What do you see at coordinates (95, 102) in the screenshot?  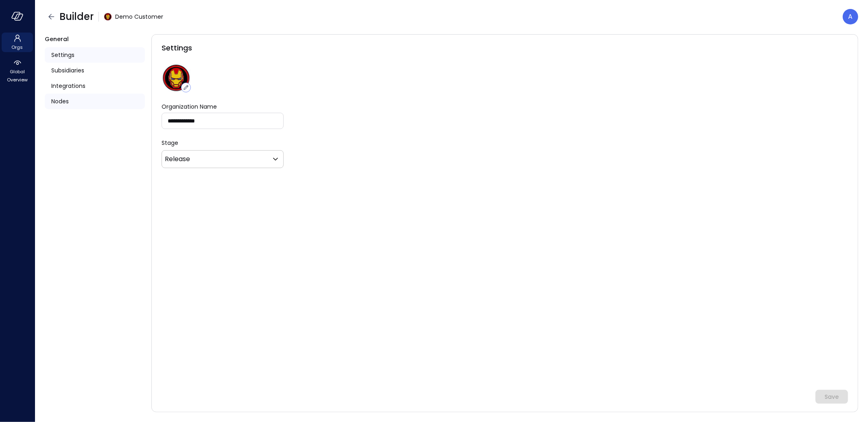 I see `div: Nodes` at bounding box center [95, 102].